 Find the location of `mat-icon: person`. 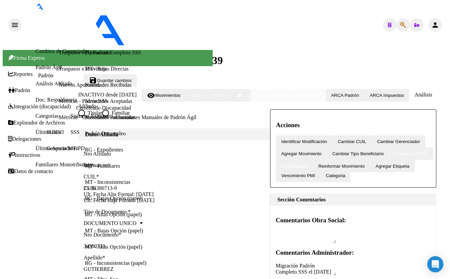

mat-icon: person is located at coordinates (435, 25).